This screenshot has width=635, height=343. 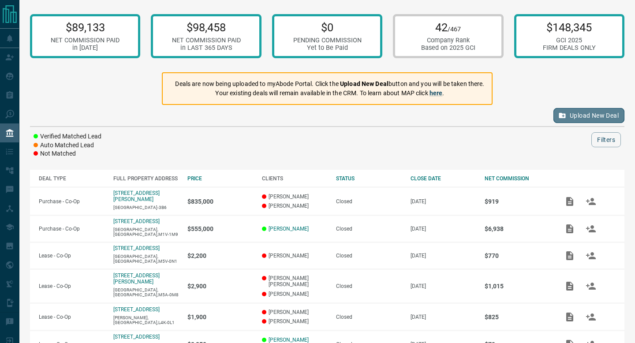 I want to click on p: $835,000, so click(x=220, y=201).